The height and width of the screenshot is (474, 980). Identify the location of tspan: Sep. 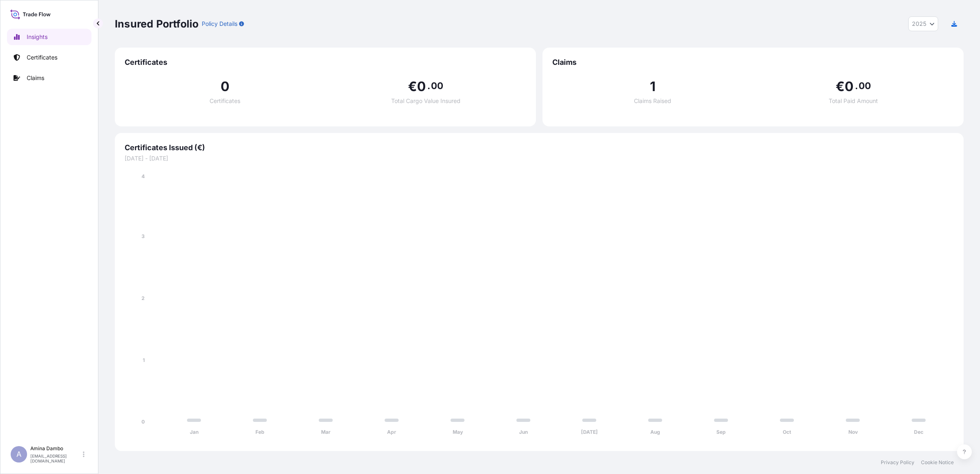
(721, 432).